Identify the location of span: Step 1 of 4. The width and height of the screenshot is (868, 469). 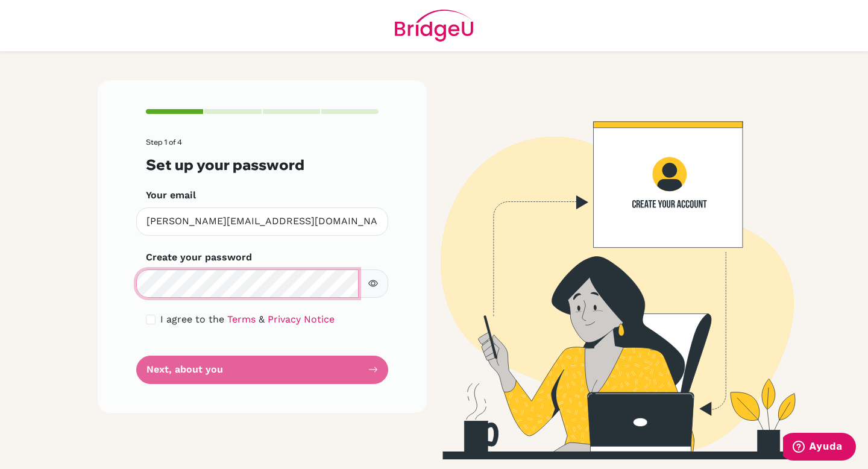
(164, 142).